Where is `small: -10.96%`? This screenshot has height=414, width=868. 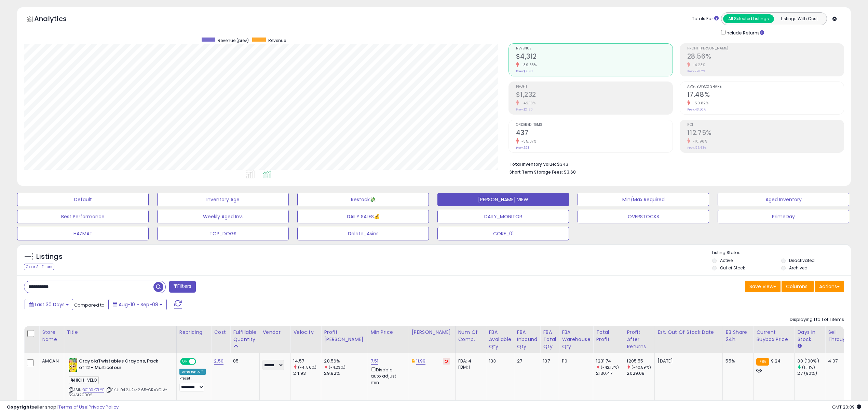
small: -10.96% is located at coordinates (698, 141).